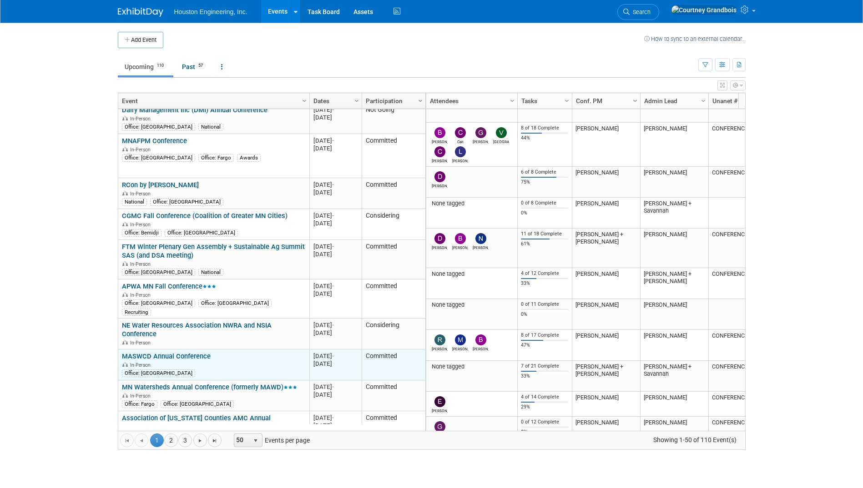 This screenshot has width=863, height=488. Describe the element at coordinates (544, 234) in the screenshot. I see `div: 11 of 18 Complete` at that location.